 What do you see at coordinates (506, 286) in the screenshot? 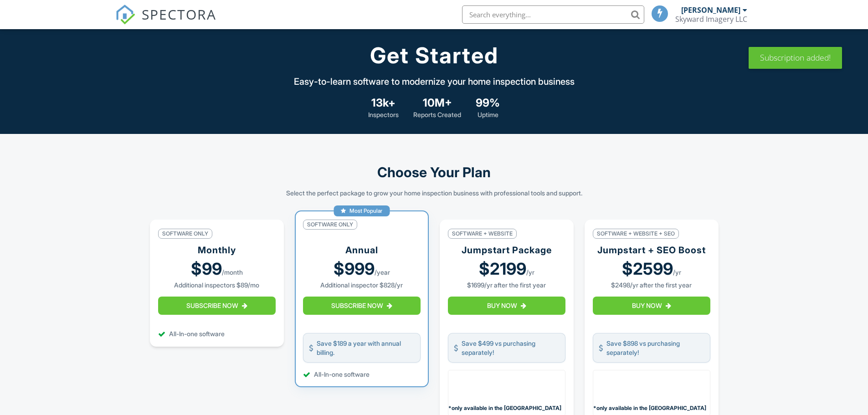
I see `p: $1699/yr after the first year` at bounding box center [506, 286].